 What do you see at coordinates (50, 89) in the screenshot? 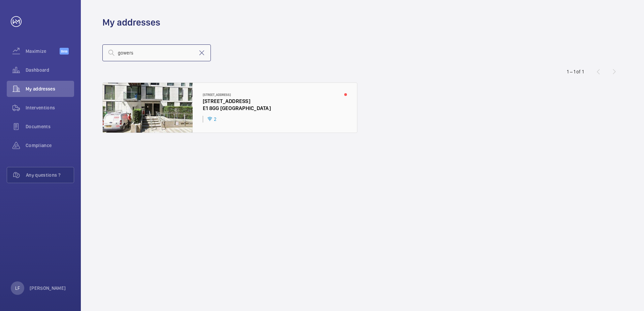
I see `span: My addresses` at bounding box center [50, 89].